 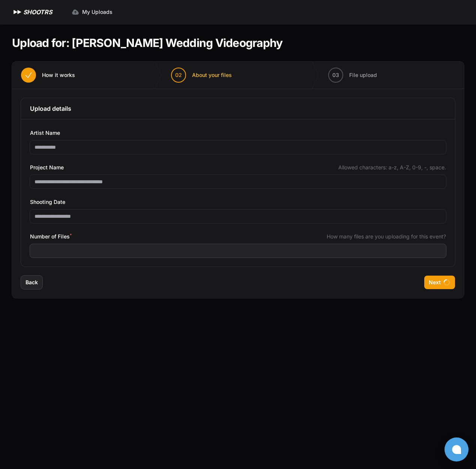 What do you see at coordinates (59, 75) in the screenshot?
I see `span: How it works` at bounding box center [59, 75].